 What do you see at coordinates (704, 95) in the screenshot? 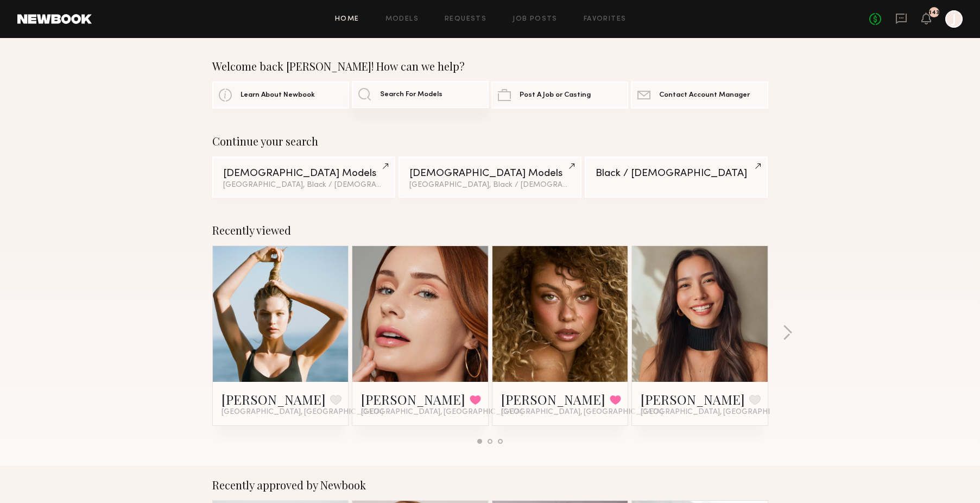
I see `span: Contact Account Manager` at bounding box center [704, 95].